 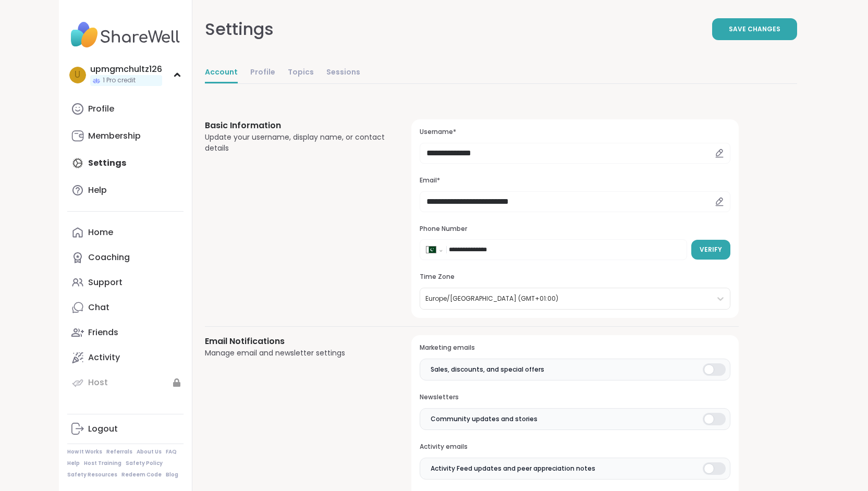 What do you see at coordinates (343, 73) in the screenshot?
I see `a: Sessions` at bounding box center [343, 73].